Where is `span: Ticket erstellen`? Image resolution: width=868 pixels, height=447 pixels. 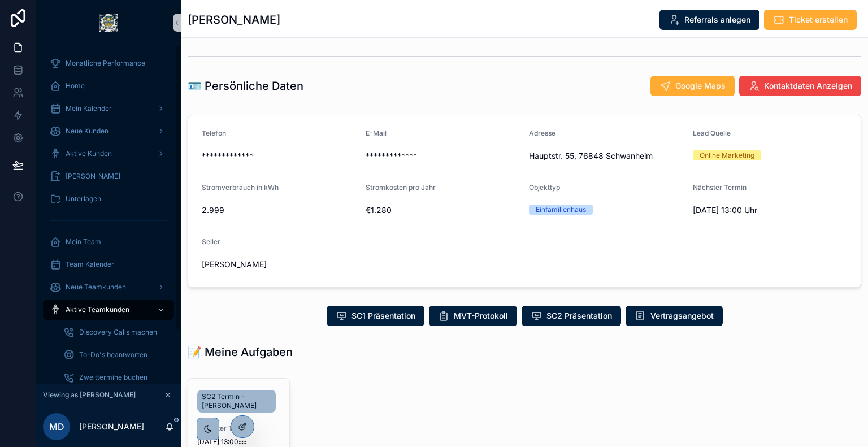 span: Ticket erstellen is located at coordinates (818, 20).